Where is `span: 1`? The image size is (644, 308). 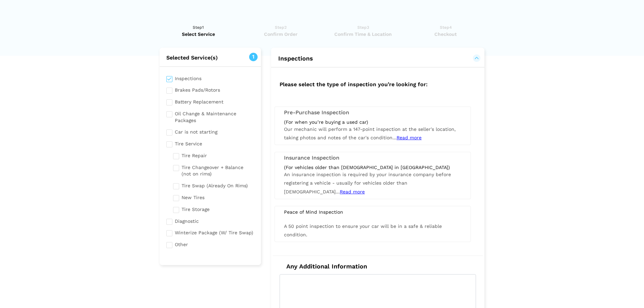
span: 1 is located at coordinates (254, 57).